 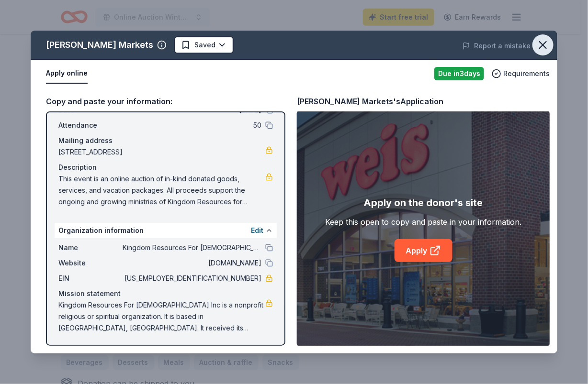 I want to click on span: EIN, so click(x=90, y=279).